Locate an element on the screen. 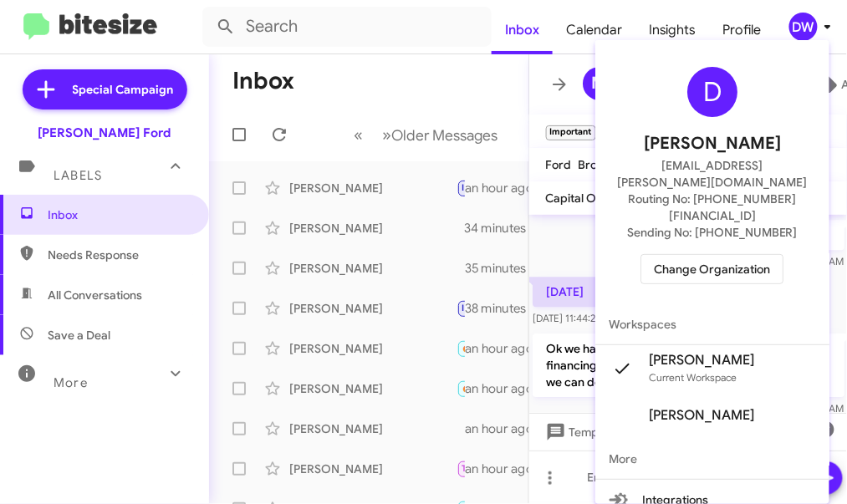  span: More is located at coordinates (712, 459).